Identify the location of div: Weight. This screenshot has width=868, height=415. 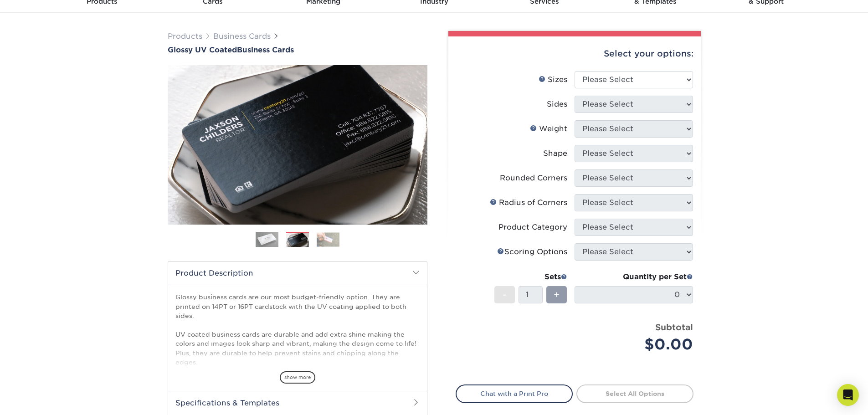
(549, 129).